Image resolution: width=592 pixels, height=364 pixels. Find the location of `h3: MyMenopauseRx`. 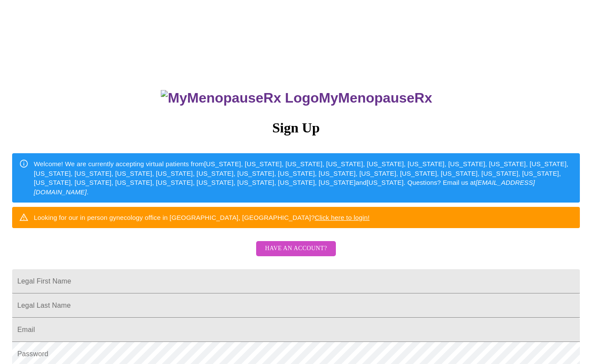

h3: MyMenopauseRx is located at coordinates (297, 98).